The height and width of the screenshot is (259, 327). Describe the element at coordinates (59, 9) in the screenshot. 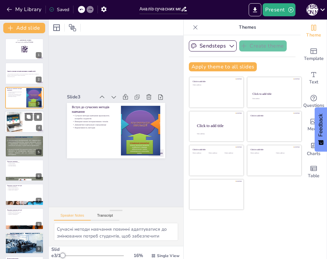

I see `div: Saved` at that location.